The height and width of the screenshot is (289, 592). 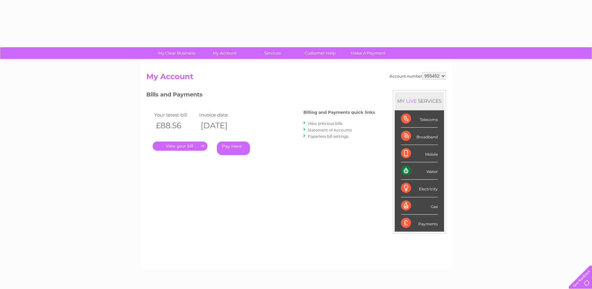 What do you see at coordinates (419, 136) in the screenshot?
I see `div: Broadband` at bounding box center [419, 136].